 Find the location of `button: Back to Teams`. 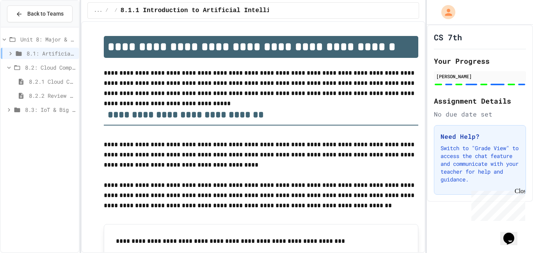

button: Back to Teams is located at coordinates (40, 14).